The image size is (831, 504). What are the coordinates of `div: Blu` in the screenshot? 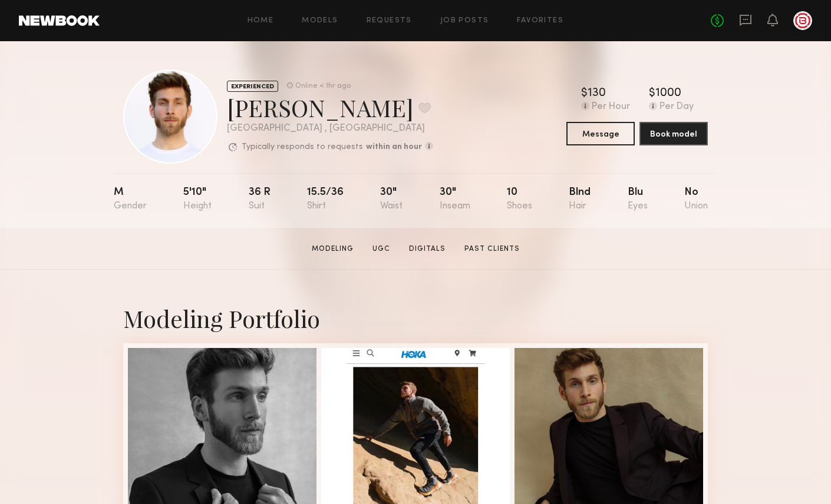 It's located at (637, 199).